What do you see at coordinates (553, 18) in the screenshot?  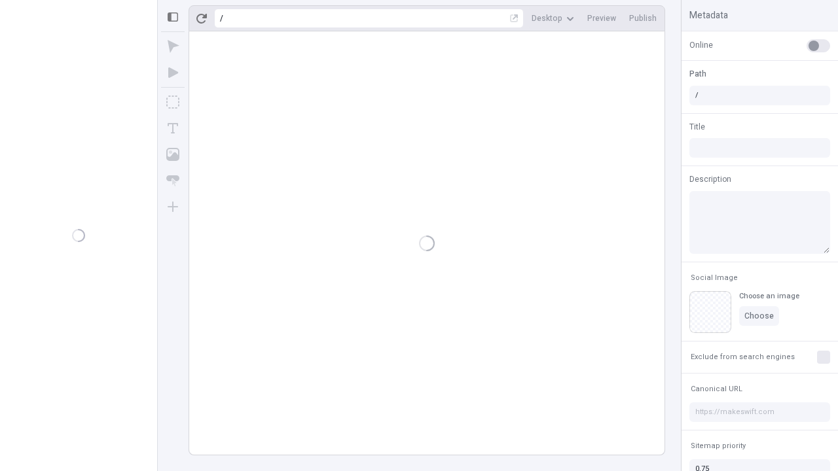 I see `button: Desktop` at bounding box center [553, 18].